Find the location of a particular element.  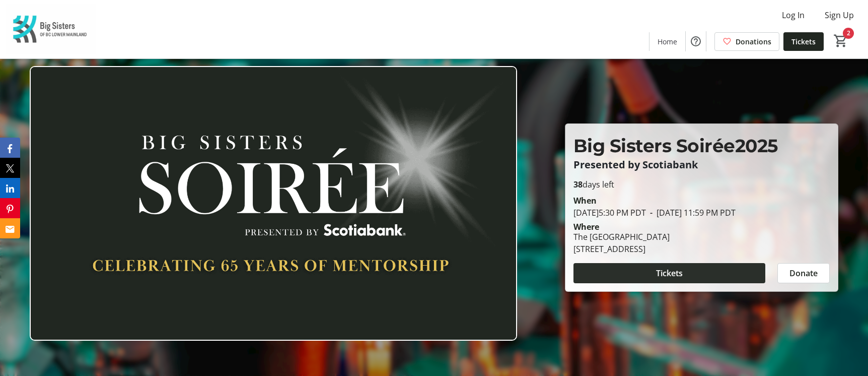

a: Tickets is located at coordinates (804, 42).